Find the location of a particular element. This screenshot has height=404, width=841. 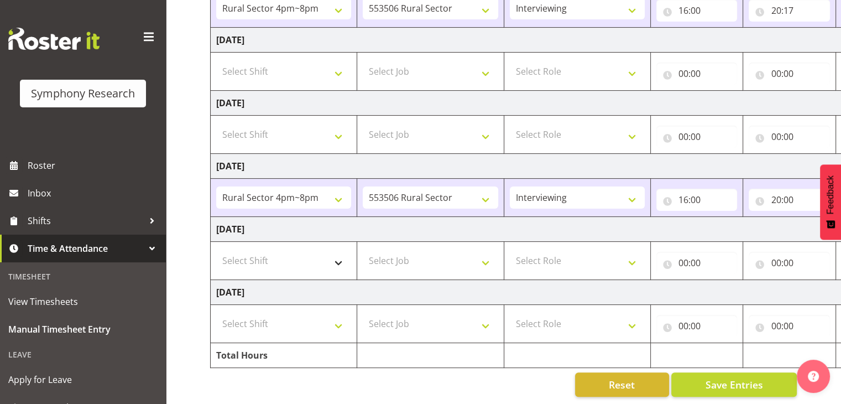

span: Shifts is located at coordinates (86, 221).